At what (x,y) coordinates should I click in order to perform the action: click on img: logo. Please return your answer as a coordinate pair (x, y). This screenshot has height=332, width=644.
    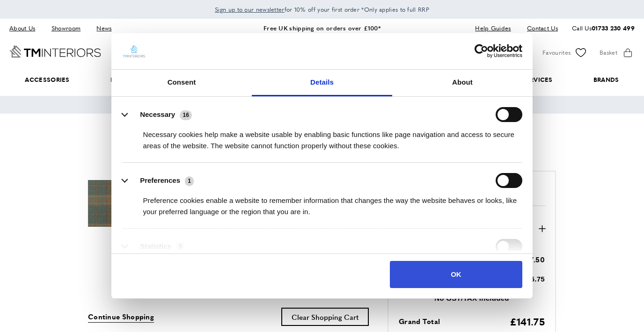
    Looking at the image, I should click on (134, 51).